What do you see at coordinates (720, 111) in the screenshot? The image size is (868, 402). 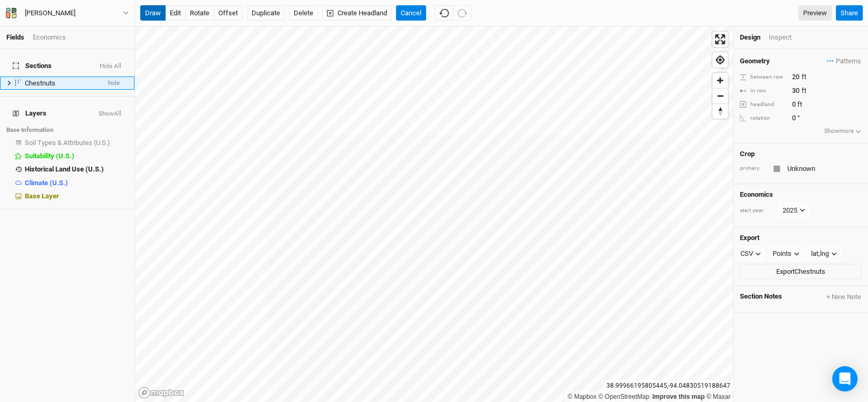 I see `button: Reset bearing to north` at bounding box center [720, 111].